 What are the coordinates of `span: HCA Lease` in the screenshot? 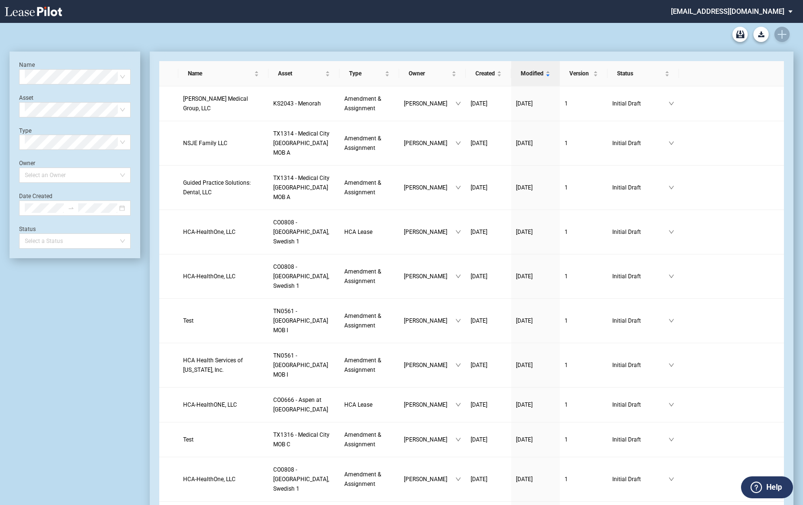 It's located at (358, 404).